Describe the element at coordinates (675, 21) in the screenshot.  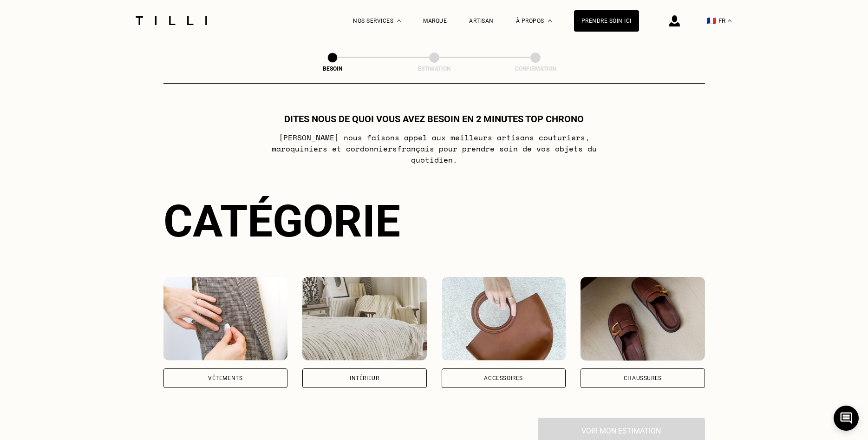
I see `img: icône connexion` at that location.